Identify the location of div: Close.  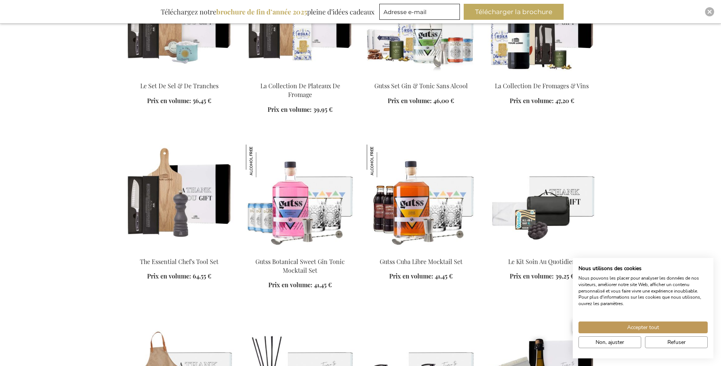
(710, 12).